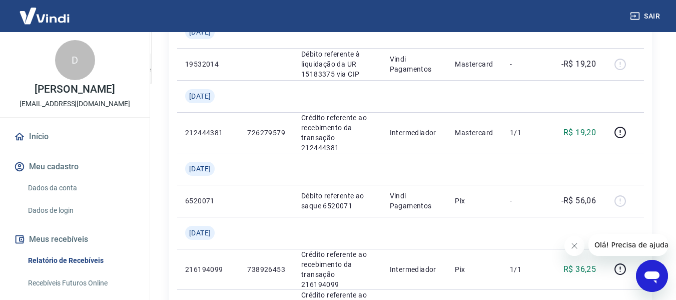  I want to click on img: tab_domain_overview_orange.svg, so click(46, 62).